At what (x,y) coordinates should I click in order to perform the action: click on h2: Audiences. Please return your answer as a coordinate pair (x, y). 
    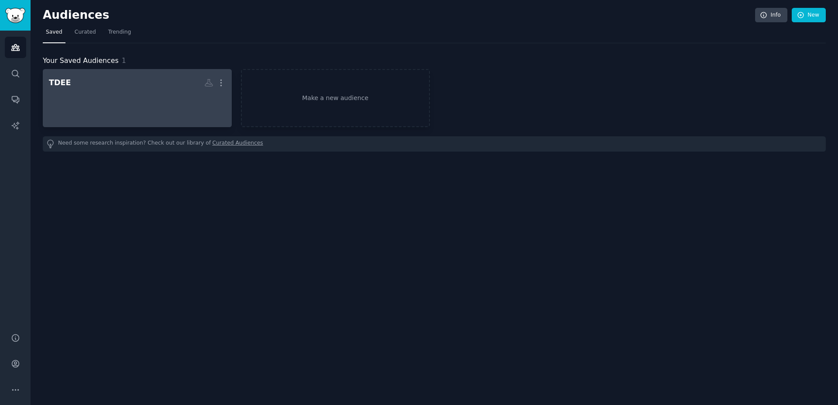
    Looking at the image, I should click on (399, 15).